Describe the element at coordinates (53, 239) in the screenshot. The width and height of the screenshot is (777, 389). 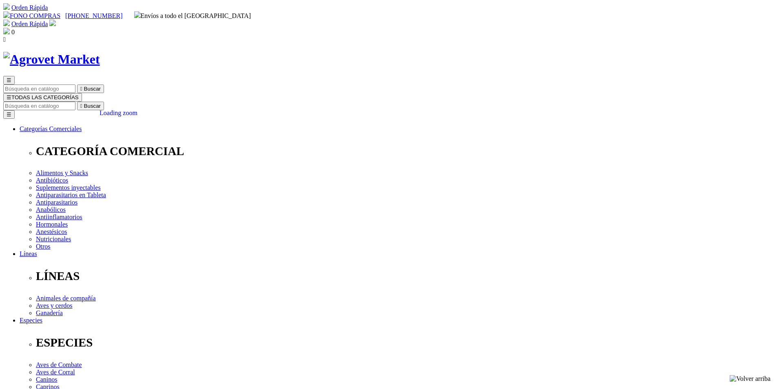
I see `span: Nutricionales` at that location.